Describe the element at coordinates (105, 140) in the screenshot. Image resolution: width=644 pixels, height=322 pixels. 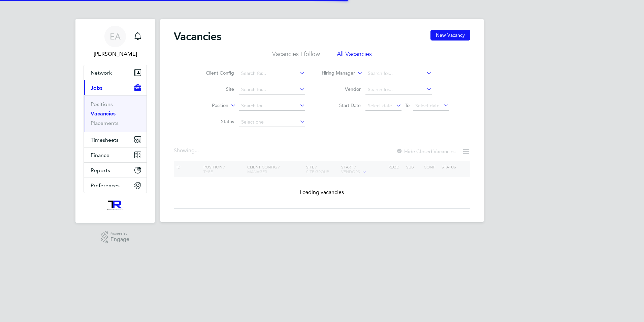
I see `span: Timesheets` at that location.